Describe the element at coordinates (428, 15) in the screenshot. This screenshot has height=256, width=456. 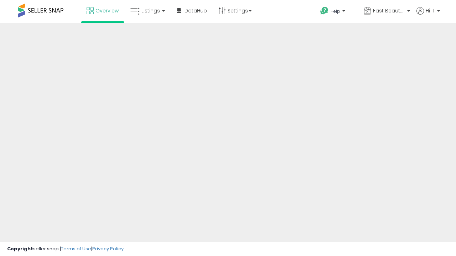
I see `a: Hi IT` at that location.